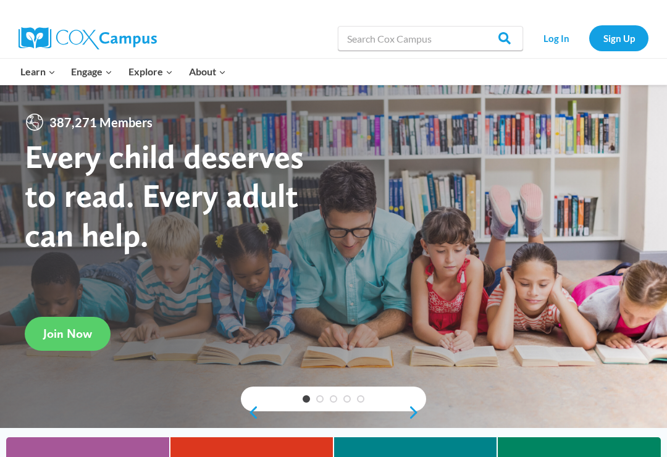 Image resolution: width=667 pixels, height=457 pixels. Describe the element at coordinates (207, 72) in the screenshot. I see `span: About` at that location.